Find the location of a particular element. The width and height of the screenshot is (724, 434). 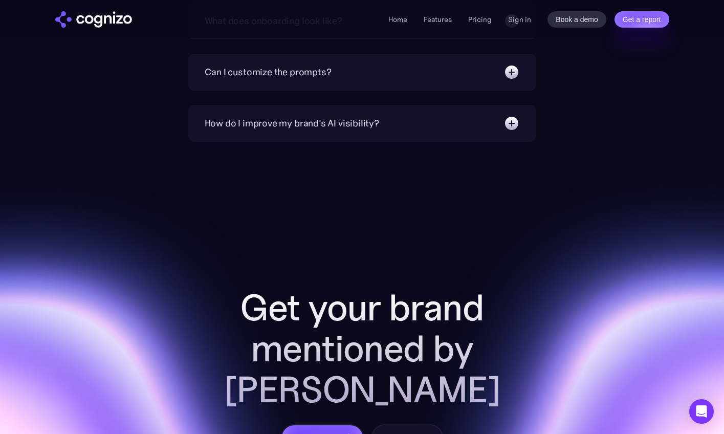

div: Open Intercom Messenger is located at coordinates (701, 411).